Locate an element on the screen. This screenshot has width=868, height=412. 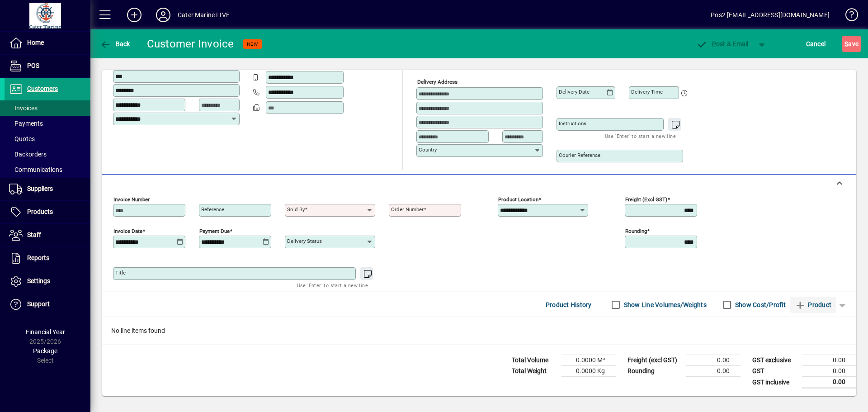
a: Payments is located at coordinates (47, 124).